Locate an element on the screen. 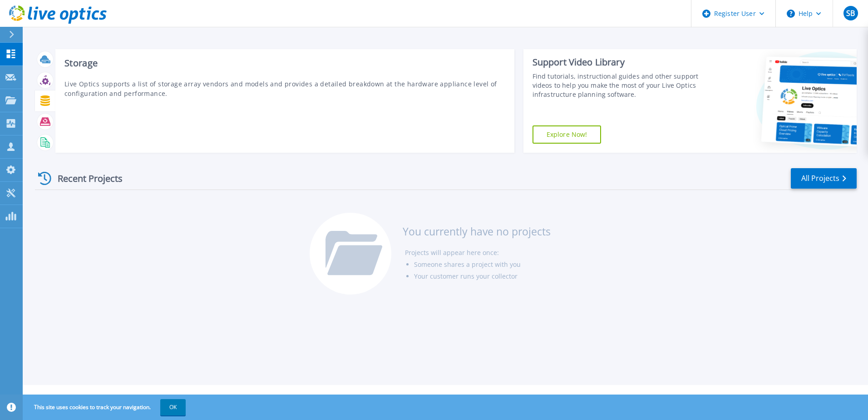  div: Find tutorials, instructional guides and other support videos to help you make the most of your L... is located at coordinates (618, 85).